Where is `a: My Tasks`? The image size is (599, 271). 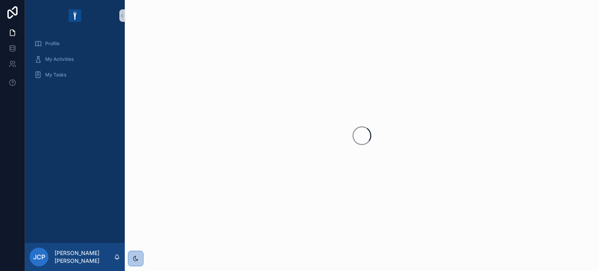 a: My Tasks is located at coordinates (75, 75).